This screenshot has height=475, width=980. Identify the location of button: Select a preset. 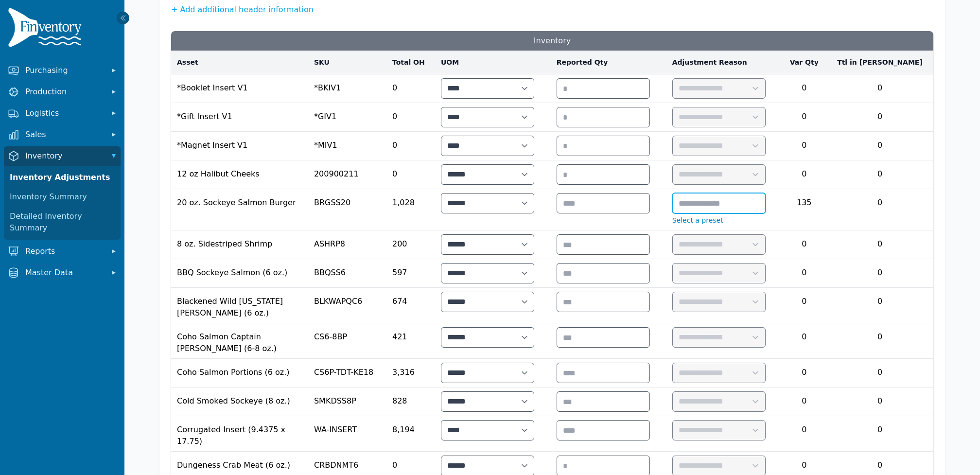
(698, 220).